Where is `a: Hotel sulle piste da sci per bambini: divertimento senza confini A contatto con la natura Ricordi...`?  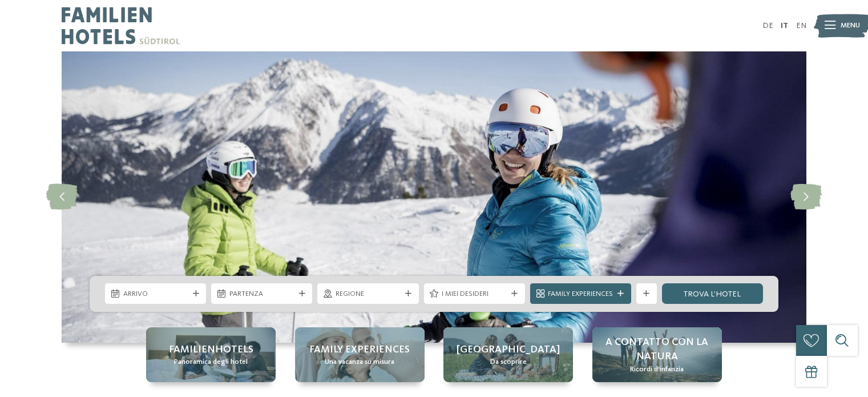
a: Hotel sulle piste da sci per bambini: divertimento senza confini A contatto con la natura Ricordi... is located at coordinates (657, 355).